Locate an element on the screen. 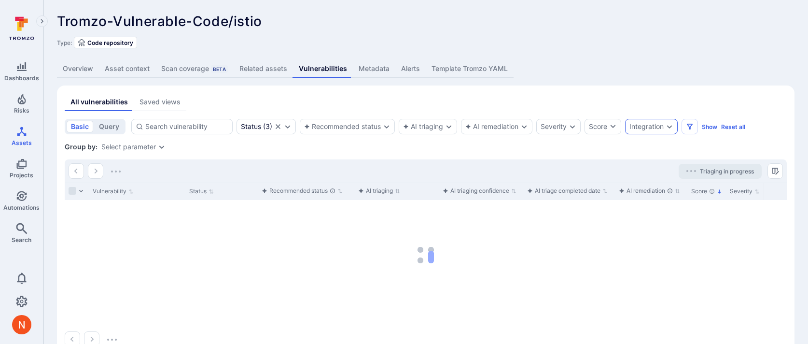 Image resolution: width=808 pixels, height=344 pixels. button: Go to the previous page is located at coordinates (76, 171).